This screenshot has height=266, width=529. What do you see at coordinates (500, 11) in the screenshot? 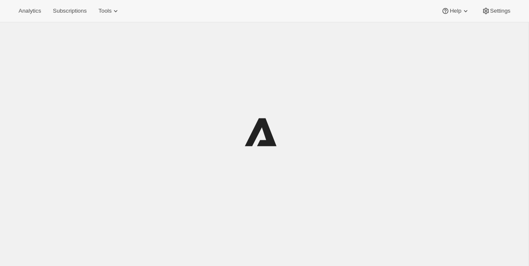
I see `span: Settings` at bounding box center [500, 11].